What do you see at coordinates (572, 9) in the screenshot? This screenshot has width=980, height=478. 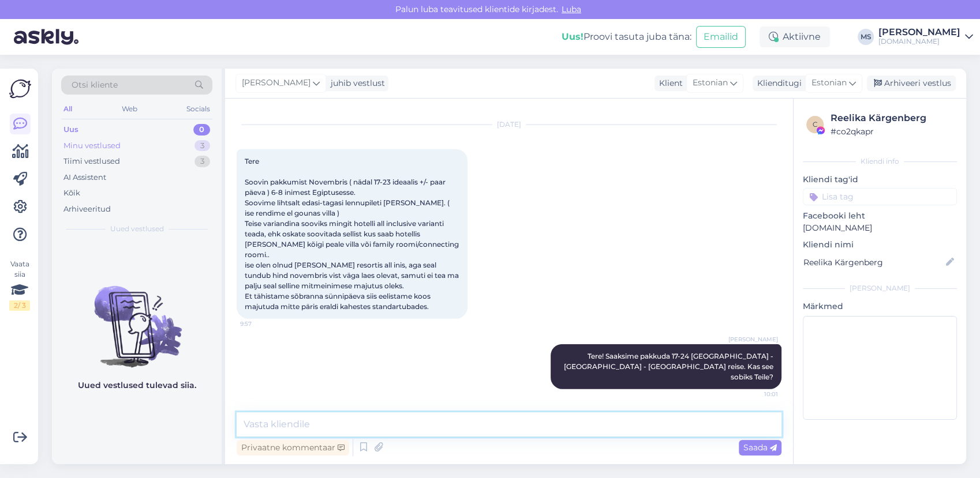 I see `span: Luba` at bounding box center [572, 9].